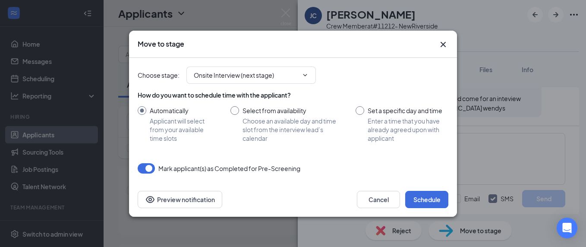 Image resolution: width=586 pixels, height=247 pixels. Describe the element at coordinates (443, 44) in the screenshot. I see `svg: Cross` at that location.